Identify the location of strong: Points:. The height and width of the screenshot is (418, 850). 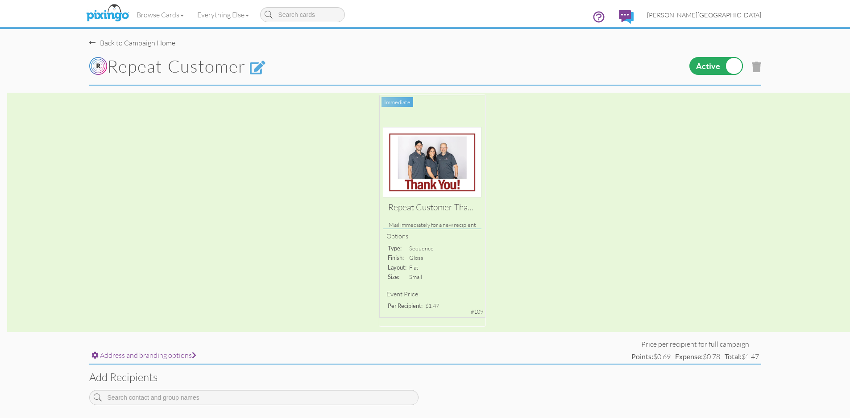
(642, 356).